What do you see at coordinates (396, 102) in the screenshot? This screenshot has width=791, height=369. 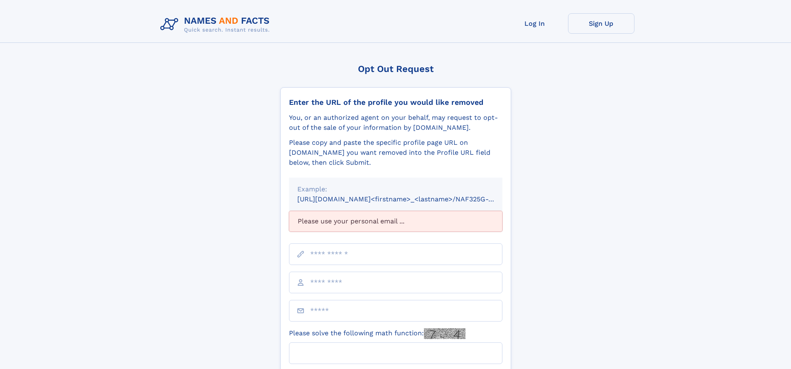 I see `div: Enter the URL of the profile you would like removed` at bounding box center [396, 102].